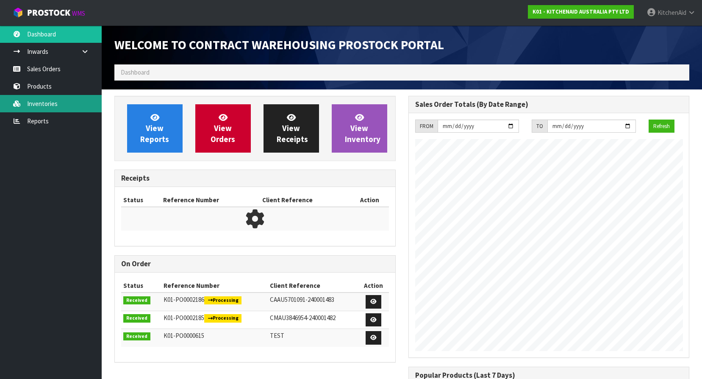 The image size is (702, 379). Describe the element at coordinates (255, 178) in the screenshot. I see `h3: Receipts` at that location.